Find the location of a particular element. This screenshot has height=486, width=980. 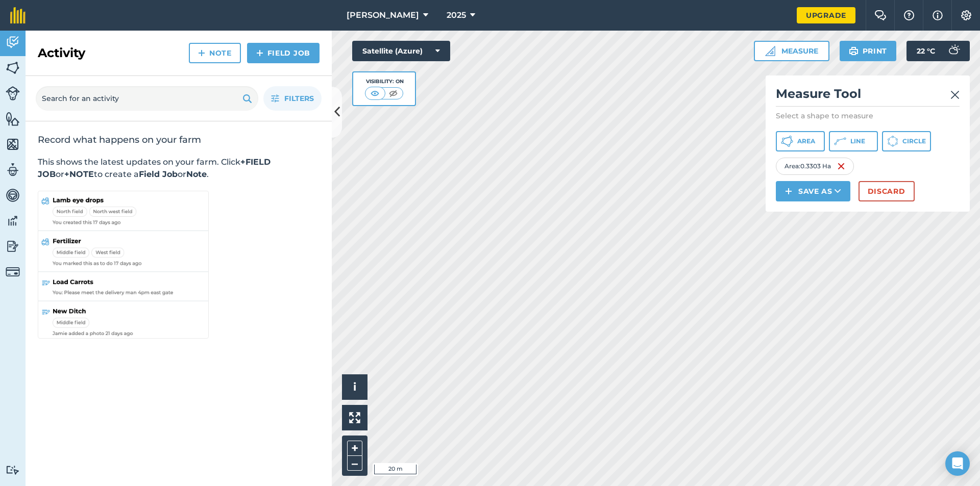

img: Four arrows, one pointing top left, one top right, one bottom right and the last bottom left is located at coordinates (355, 418).